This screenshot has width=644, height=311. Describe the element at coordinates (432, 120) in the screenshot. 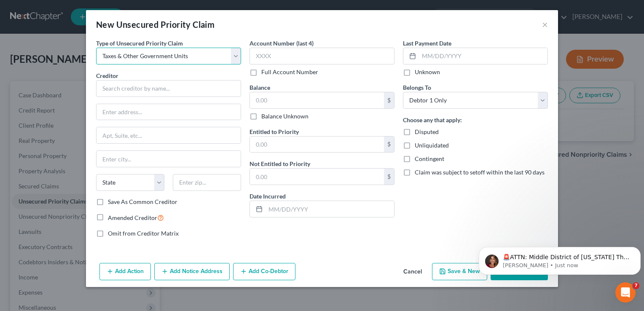

I see `label: Choose any that apply:` at that location.